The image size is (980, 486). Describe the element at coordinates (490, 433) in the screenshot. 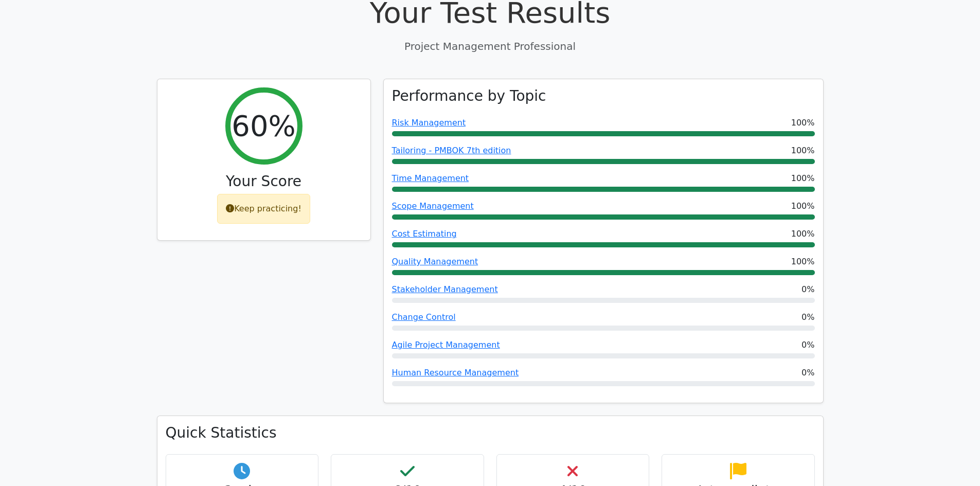

I see `h3: Quick Statistics` at that location.